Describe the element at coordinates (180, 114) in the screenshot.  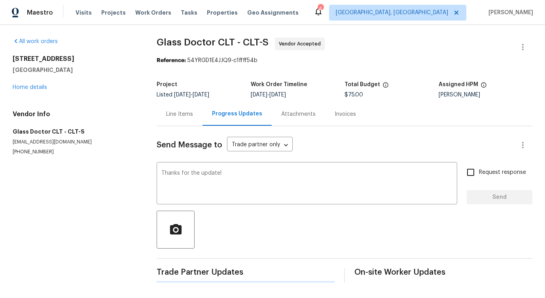
I see `div: Line Items` at that location.